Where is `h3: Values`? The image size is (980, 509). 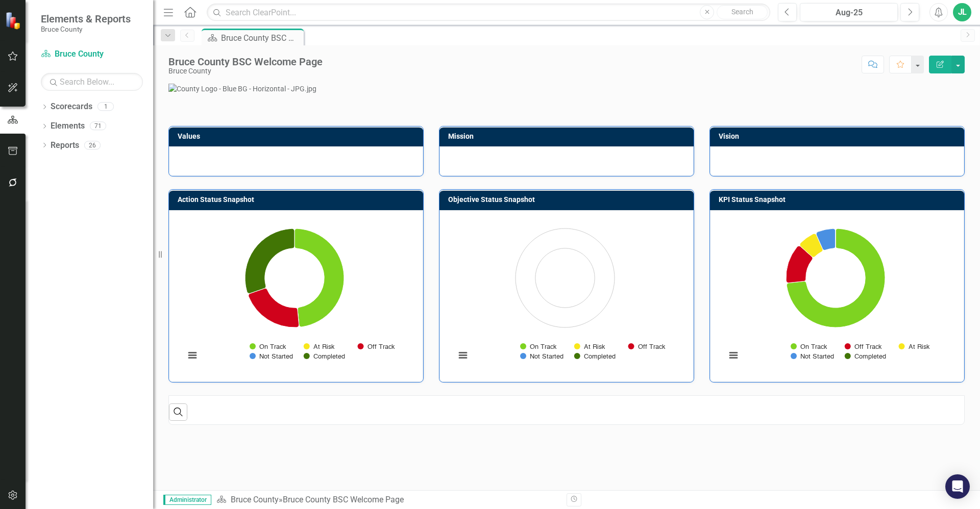 h3: Values is located at coordinates (298, 137).